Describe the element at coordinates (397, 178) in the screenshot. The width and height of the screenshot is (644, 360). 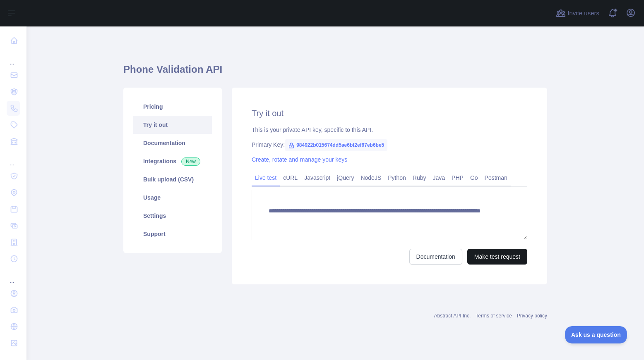
I see `a: Python` at that location.